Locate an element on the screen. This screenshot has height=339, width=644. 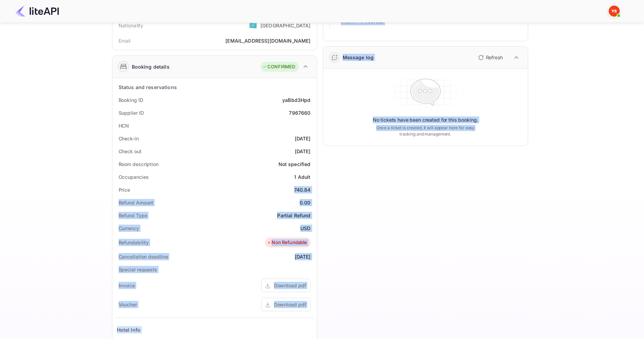
div: Partial Refund is located at coordinates (294, 216).